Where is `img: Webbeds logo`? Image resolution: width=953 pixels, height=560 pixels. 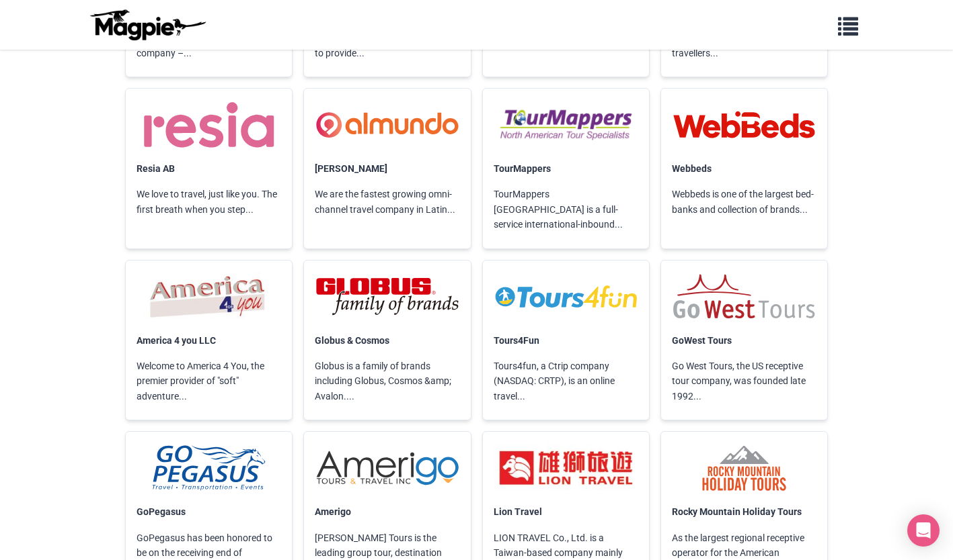
img: Webbeds logo is located at coordinates (743, 125).